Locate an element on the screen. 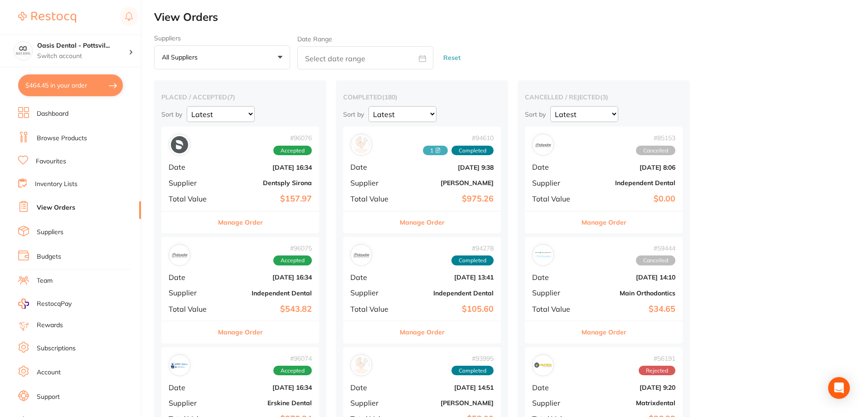  button: $464.45 in your order is located at coordinates (70, 85).